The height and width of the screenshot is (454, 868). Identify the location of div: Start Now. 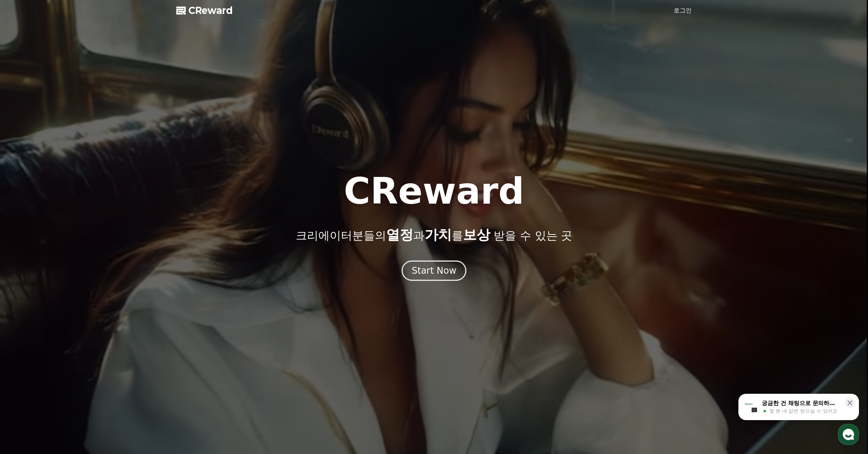
(434, 271).